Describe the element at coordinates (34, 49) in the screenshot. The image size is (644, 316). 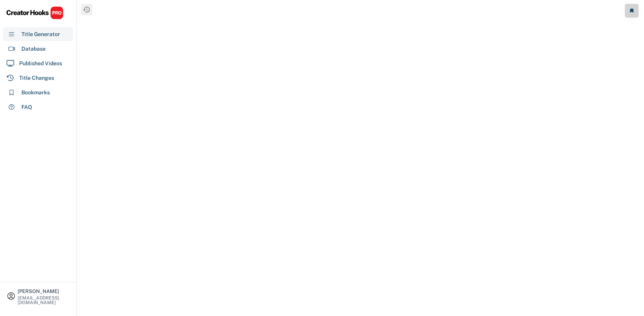
I see `div: Database` at that location.